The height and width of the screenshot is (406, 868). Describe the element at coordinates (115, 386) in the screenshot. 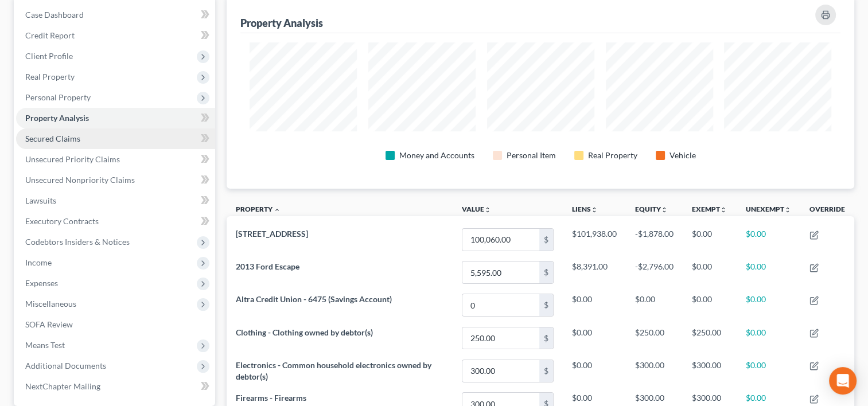

I see `a: NextChapter Mailing` at that location.